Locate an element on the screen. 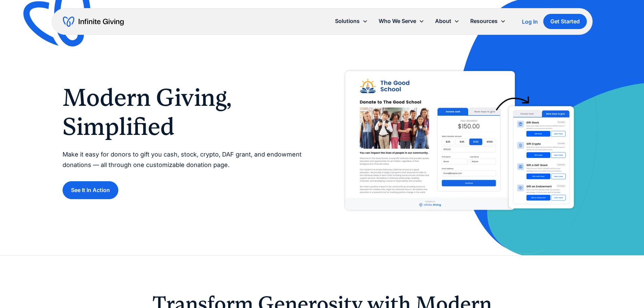 The height and width of the screenshot is (308, 644). div: Log In is located at coordinates (530, 21).